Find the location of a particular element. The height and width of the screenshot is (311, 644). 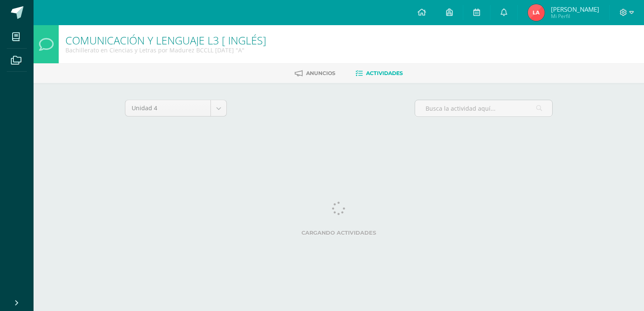

a: Actividades is located at coordinates (379, 73).